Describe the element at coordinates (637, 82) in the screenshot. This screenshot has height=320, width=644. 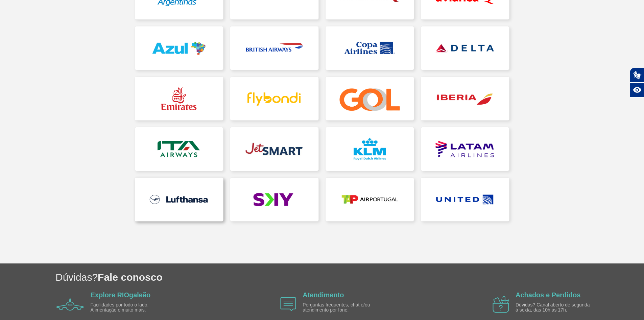
I see `div: Plugin de acessibilidade da Hand Talk.` at that location.